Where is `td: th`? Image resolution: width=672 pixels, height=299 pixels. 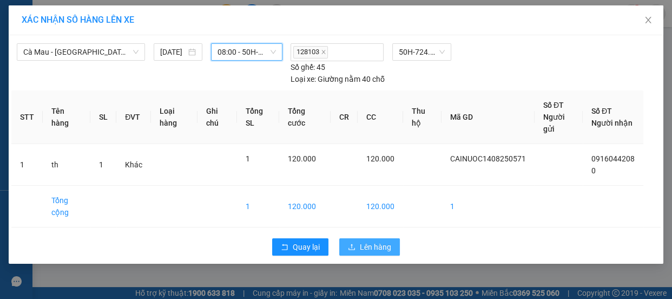 td: th is located at coordinates (67, 164).